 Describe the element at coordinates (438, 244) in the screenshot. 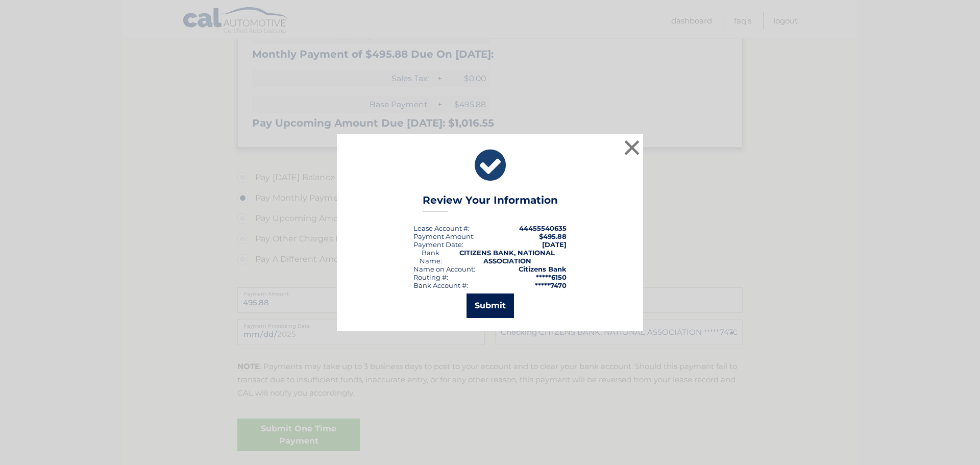

I see `span: Payment Date` at that location.